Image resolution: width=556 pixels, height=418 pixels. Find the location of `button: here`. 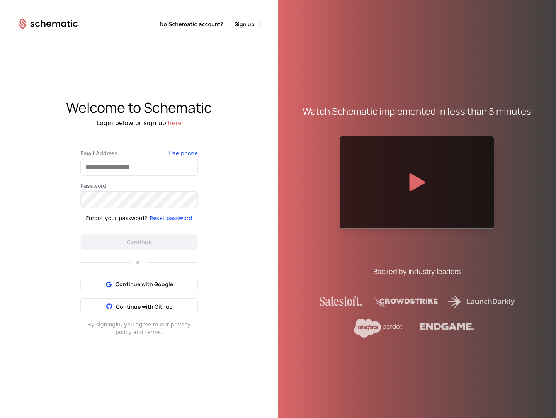

button: here is located at coordinates (175, 123).